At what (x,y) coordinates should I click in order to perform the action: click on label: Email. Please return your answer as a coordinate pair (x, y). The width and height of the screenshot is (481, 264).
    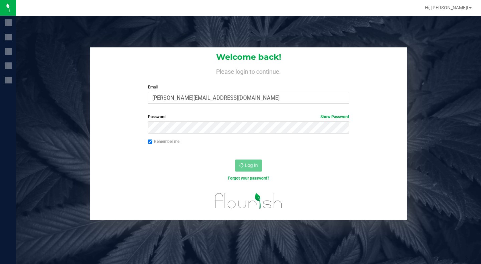
    Looking at the image, I should click on (248, 87).